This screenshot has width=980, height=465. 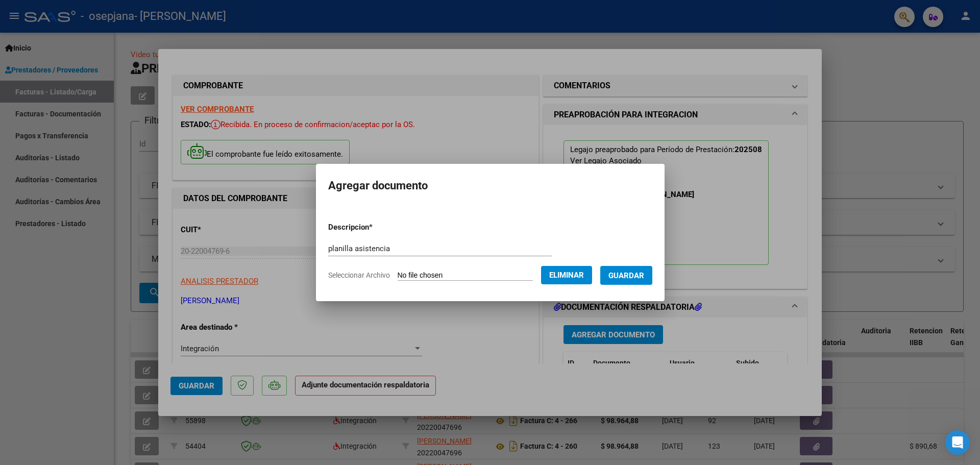 What do you see at coordinates (490, 186) in the screenshot?
I see `h2: Agregar documento` at bounding box center [490, 186].